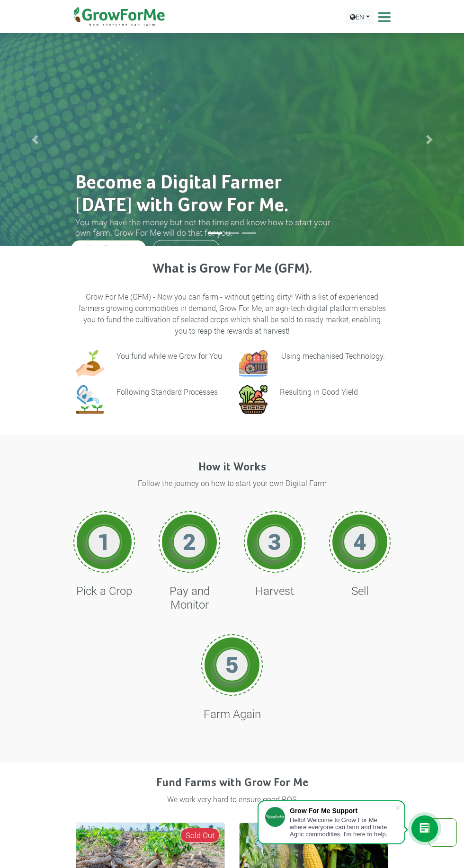 The height and width of the screenshot is (868, 464). Describe the element at coordinates (204, 227) in the screenshot. I see `h3: You may have the money but not the time and know how to start your own farm. Grow For Me will do ...` at that location.